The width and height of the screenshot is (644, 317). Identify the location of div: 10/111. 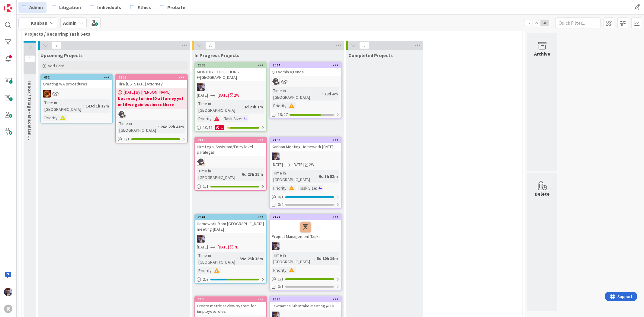
(231, 127).